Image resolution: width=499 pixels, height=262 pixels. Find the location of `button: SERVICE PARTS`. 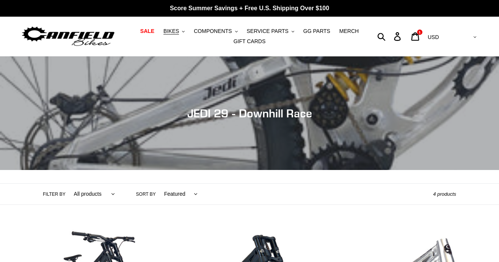

button: SERVICE PARTS is located at coordinates (270, 31).